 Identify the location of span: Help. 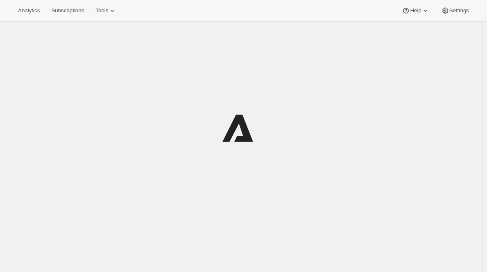
(415, 11).